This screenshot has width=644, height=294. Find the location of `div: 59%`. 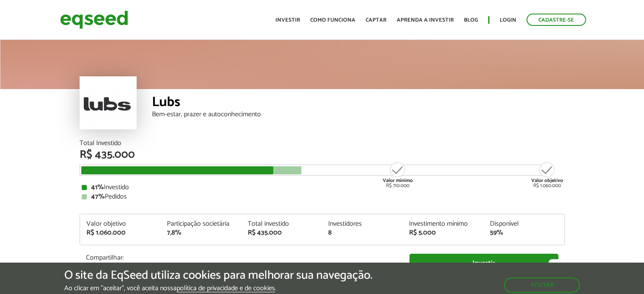

div: 59% is located at coordinates (524, 233).